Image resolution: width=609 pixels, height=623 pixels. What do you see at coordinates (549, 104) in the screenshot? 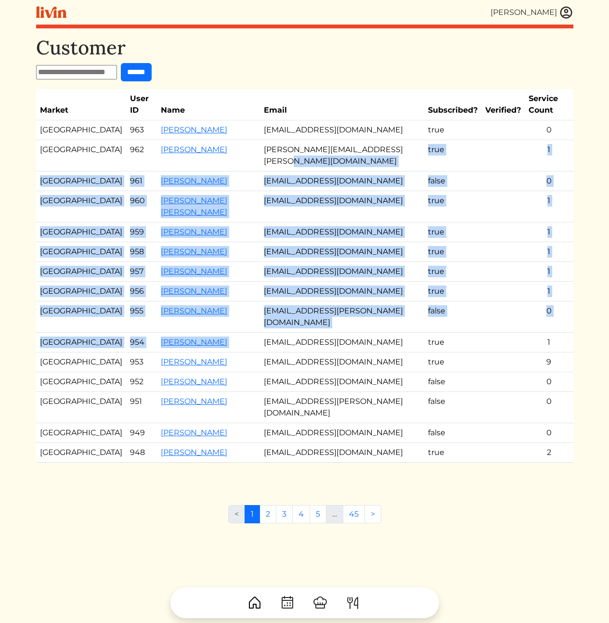
I see `th: Service Count` at bounding box center [549, 104].